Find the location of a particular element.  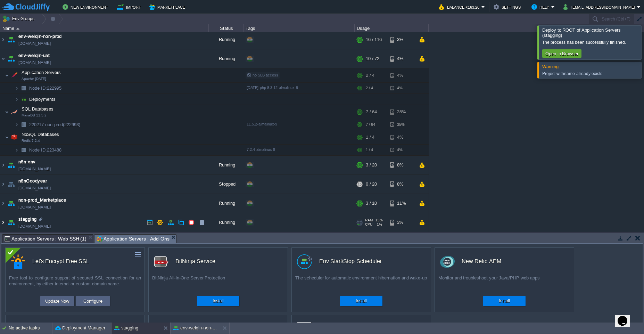

div: Stopped is located at coordinates (226, 184).